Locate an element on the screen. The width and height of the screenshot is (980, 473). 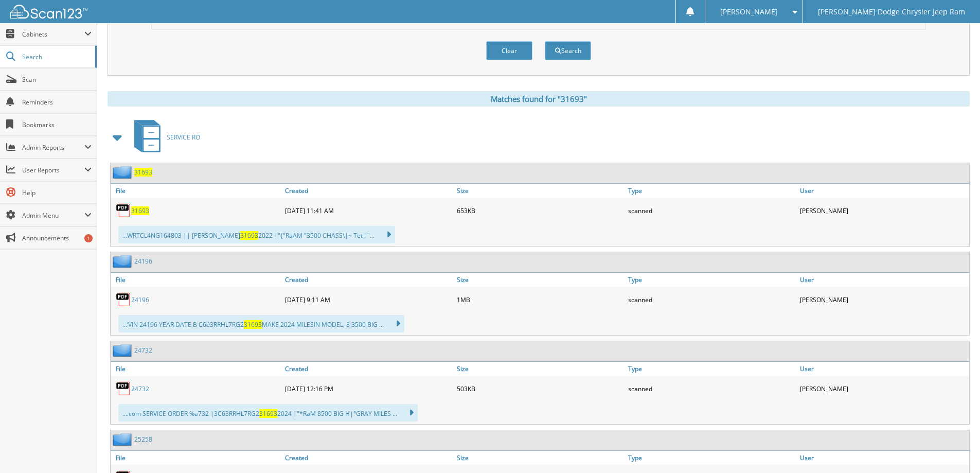
a: SERVICE RO is located at coordinates (164, 137).